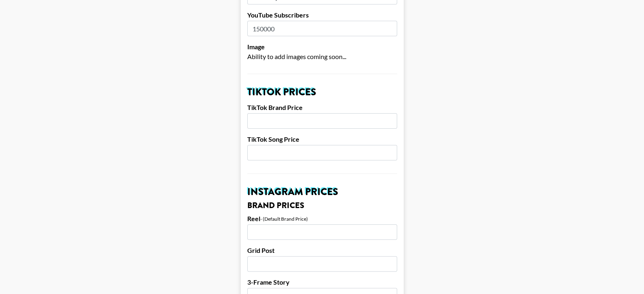 The width and height of the screenshot is (644, 294). What do you see at coordinates (322, 92) in the screenshot?
I see `h2: TikTok Prices` at bounding box center [322, 92].